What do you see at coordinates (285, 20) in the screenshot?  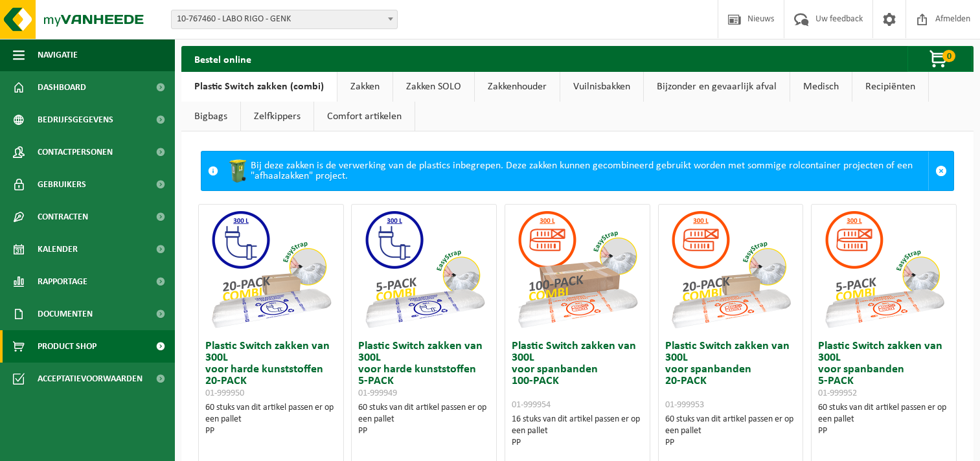 I see `span: 10-767460 - LABO RIGO - GENK` at bounding box center [285, 20].